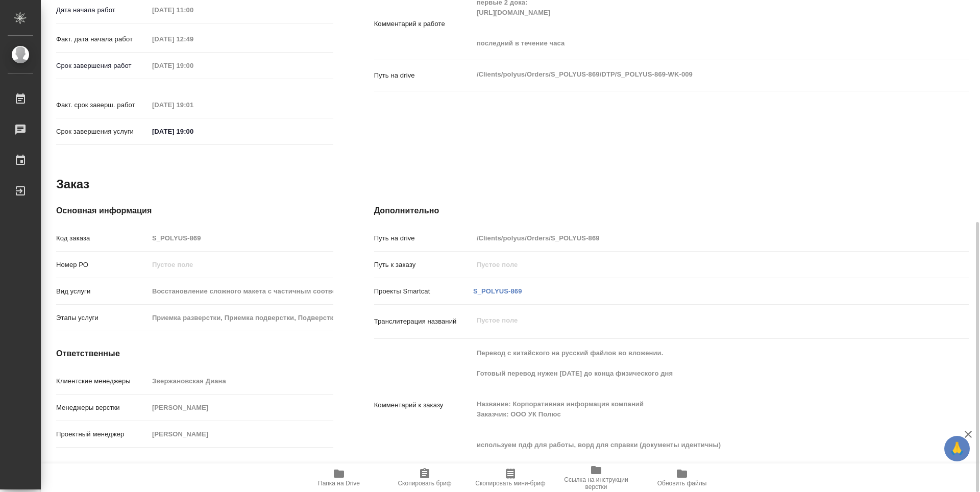 The height and width of the screenshot is (492, 980). I want to click on p: Менеджеры верстки, so click(102, 408).